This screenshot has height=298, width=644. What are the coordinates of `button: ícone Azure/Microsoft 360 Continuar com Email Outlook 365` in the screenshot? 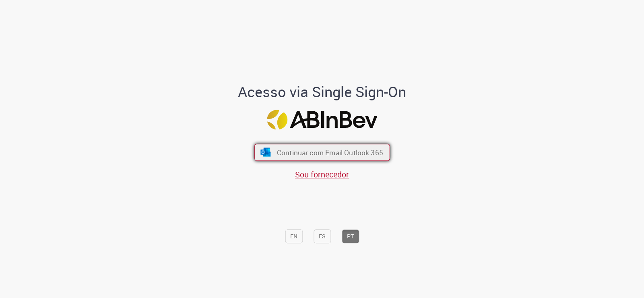 It's located at (322, 153).